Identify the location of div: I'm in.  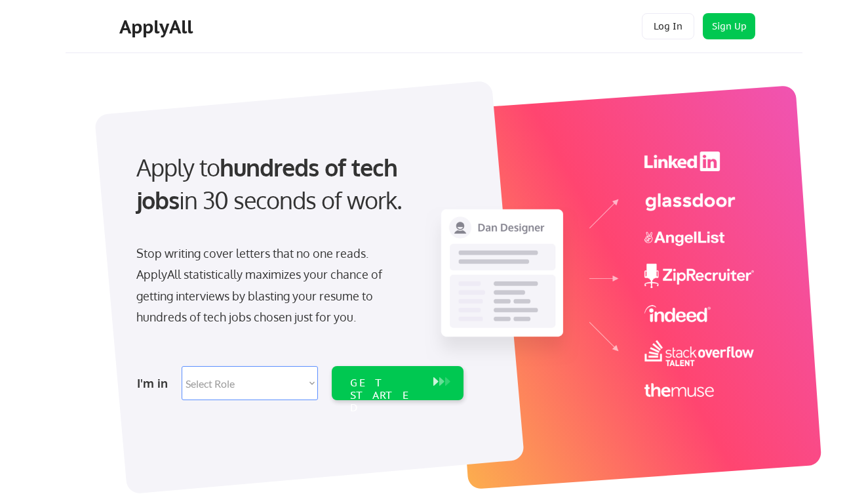
(156, 383).